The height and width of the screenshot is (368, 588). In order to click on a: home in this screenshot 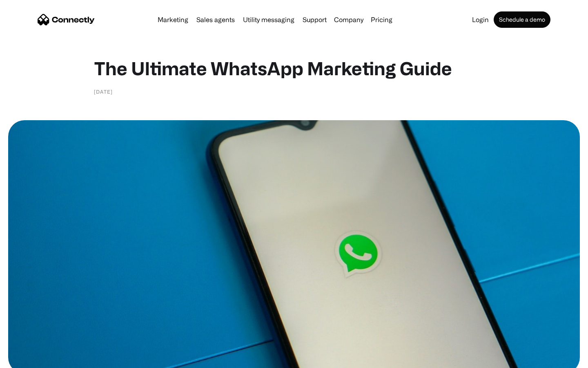, I will do `click(66, 20)`.